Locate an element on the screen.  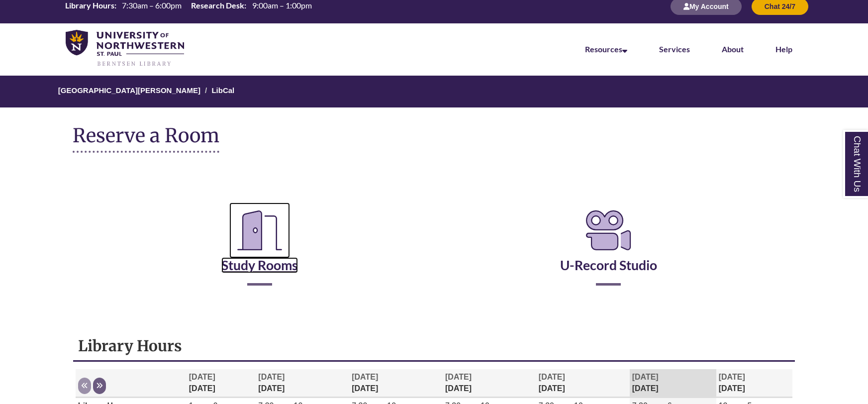
a: About is located at coordinates (733, 49).